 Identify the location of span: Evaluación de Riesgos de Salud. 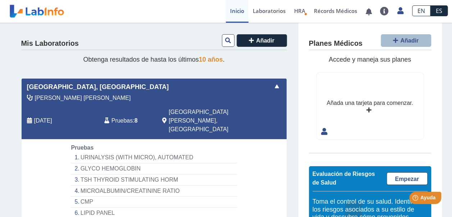
(344, 178).